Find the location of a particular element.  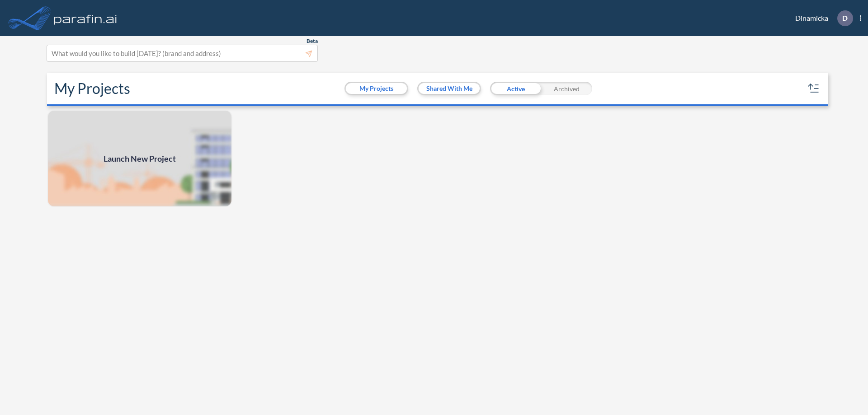

span: Launch New Project is located at coordinates (140, 159).